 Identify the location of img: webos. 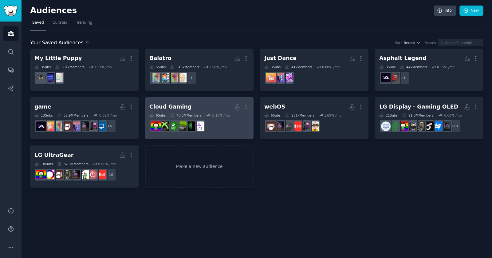
(288, 126).